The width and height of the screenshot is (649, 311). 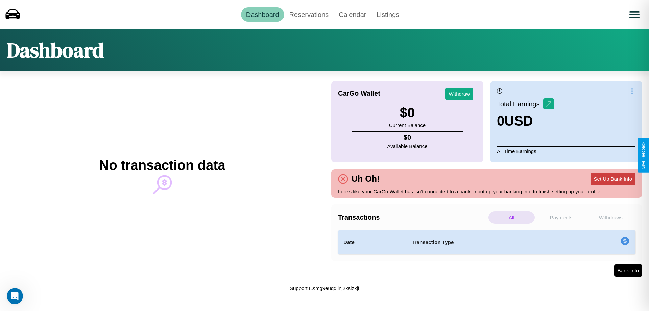 What do you see at coordinates (487, 242) in the screenshot?
I see `table: simple table` at bounding box center [487, 242].